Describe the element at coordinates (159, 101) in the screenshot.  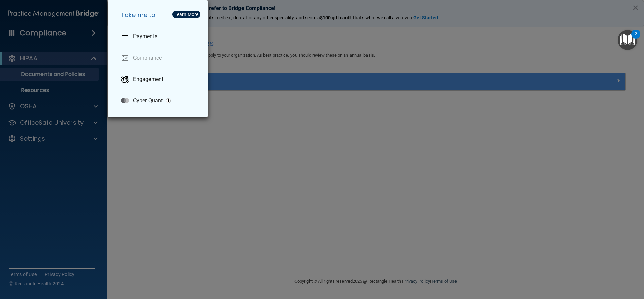
I see `a: Cyber Quant` at that location.